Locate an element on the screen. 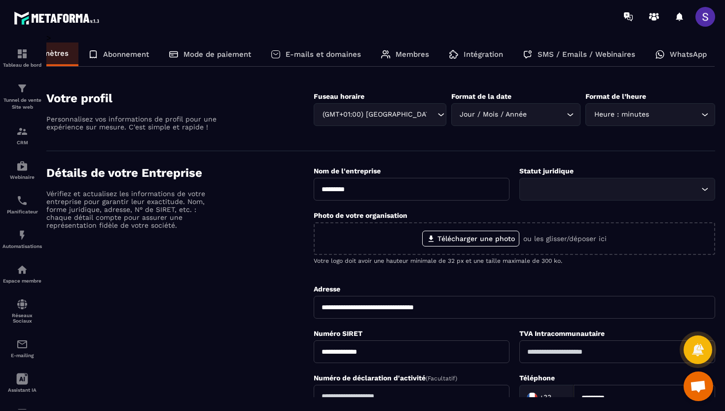  p: CRM is located at coordinates (22, 142).